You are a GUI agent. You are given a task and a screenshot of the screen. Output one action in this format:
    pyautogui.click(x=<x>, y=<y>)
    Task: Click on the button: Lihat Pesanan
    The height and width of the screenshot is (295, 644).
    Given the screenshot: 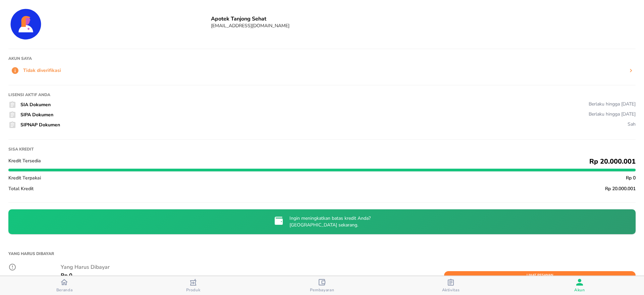 What is the action you would take?
    pyautogui.click(x=540, y=275)
    